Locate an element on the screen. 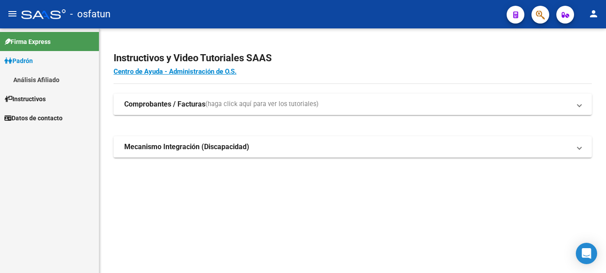  h2: Instructivos y Video Tutoriales SAAS is located at coordinates (353, 58).